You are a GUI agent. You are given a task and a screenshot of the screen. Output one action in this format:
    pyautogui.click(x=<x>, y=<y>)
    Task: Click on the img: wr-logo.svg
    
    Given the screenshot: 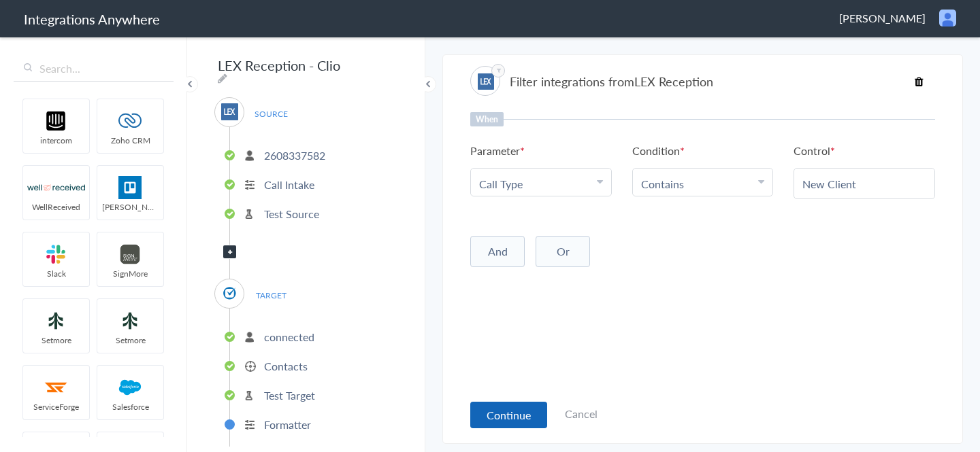 What is the action you would take?
    pyautogui.click(x=56, y=188)
    